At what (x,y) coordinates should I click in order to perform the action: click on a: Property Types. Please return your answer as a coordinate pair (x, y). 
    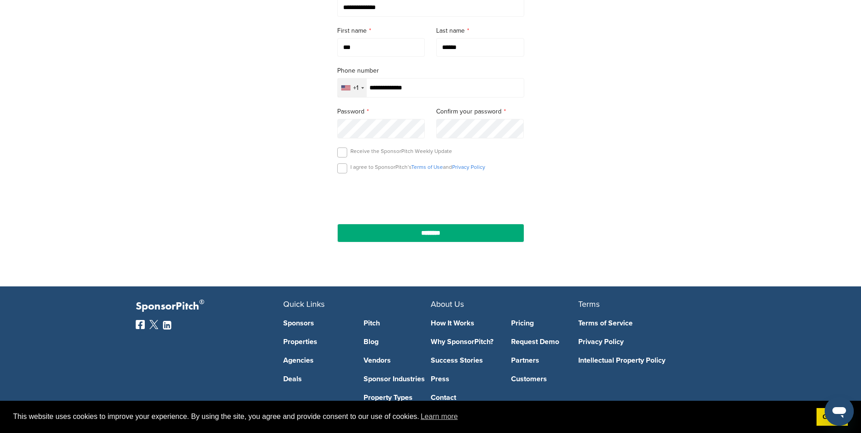
    Looking at the image, I should click on (397, 397).